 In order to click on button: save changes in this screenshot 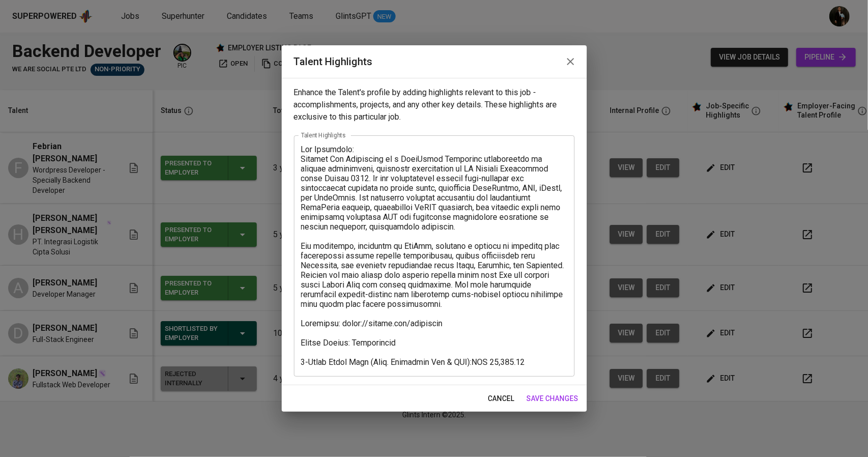, I will do `click(553, 398)`.